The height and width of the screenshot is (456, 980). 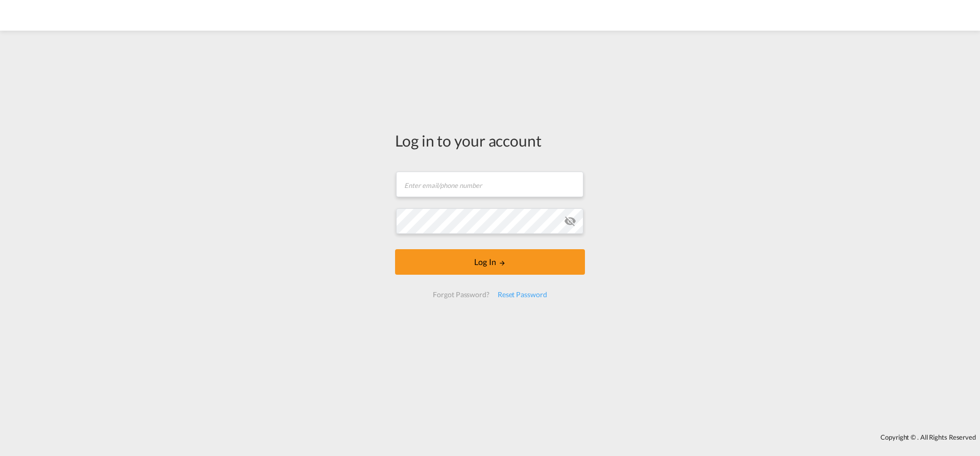 What do you see at coordinates (490, 185) in the screenshot?
I see `input: Enter email/phone number` at bounding box center [490, 185].